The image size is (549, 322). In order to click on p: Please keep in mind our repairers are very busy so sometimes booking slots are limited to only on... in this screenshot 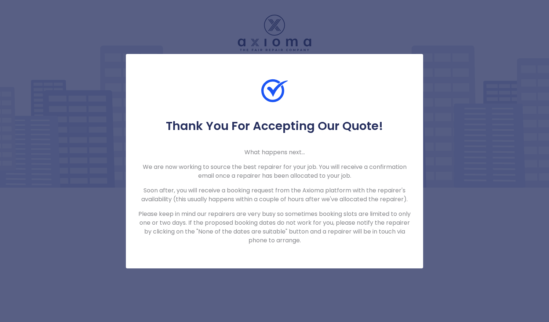, I will do `click(275, 227)`.